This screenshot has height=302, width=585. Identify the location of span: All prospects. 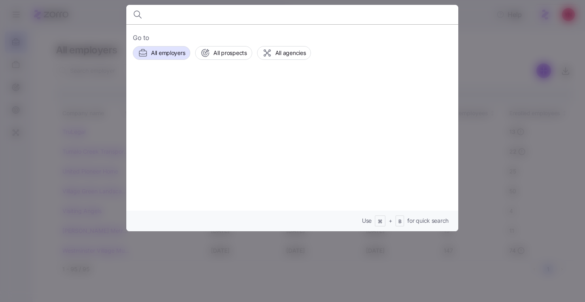
(230, 53).